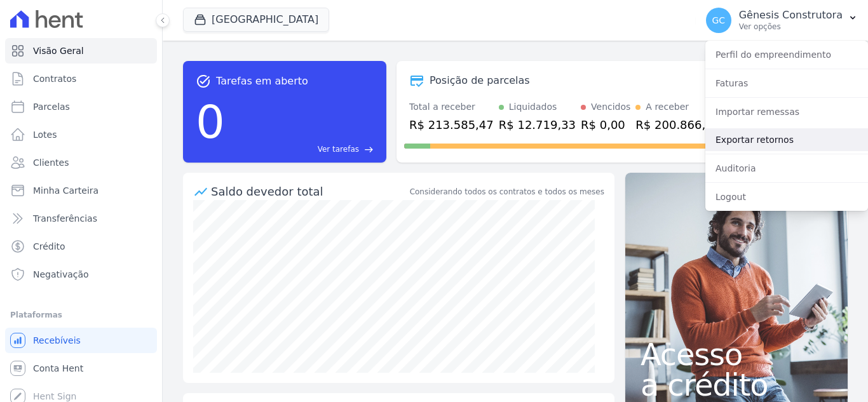  Describe the element at coordinates (80, 135) in the screenshot. I see `a: Lotes` at that location.